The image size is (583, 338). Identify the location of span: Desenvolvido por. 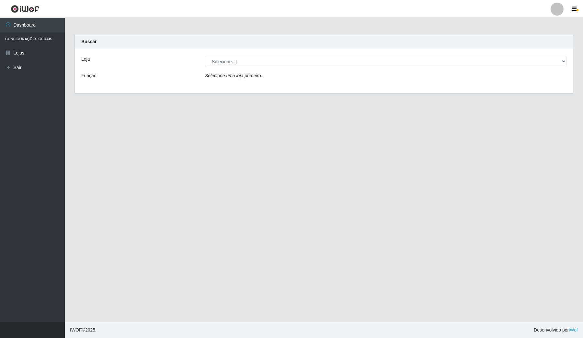
(556, 330).